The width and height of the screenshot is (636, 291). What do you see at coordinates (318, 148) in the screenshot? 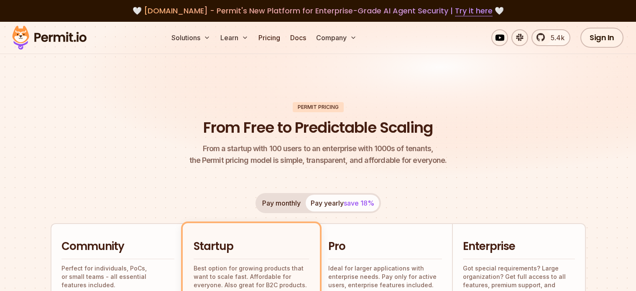
I see `span: From a startup with 100 users to an enterprise with 1000s of tenants,` at bounding box center [318, 148].